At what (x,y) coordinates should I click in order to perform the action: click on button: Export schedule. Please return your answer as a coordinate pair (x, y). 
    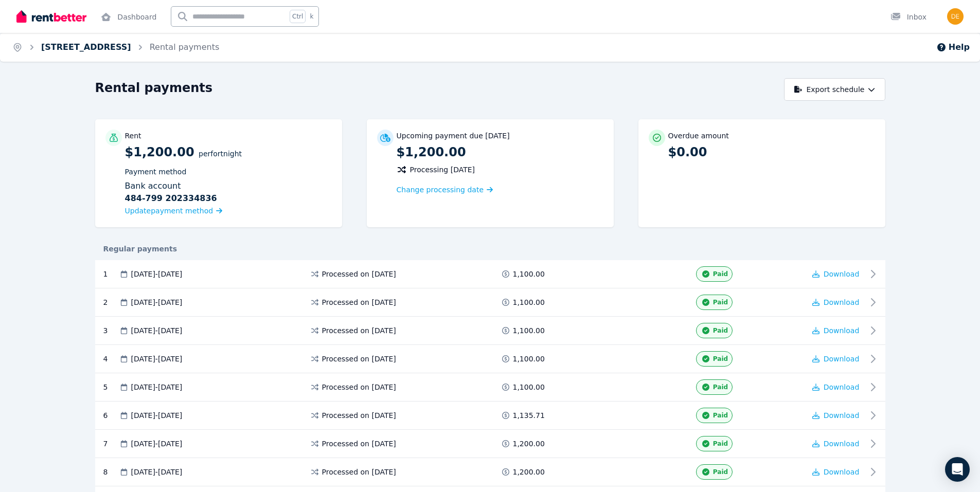
    Looking at the image, I should click on (834, 90).